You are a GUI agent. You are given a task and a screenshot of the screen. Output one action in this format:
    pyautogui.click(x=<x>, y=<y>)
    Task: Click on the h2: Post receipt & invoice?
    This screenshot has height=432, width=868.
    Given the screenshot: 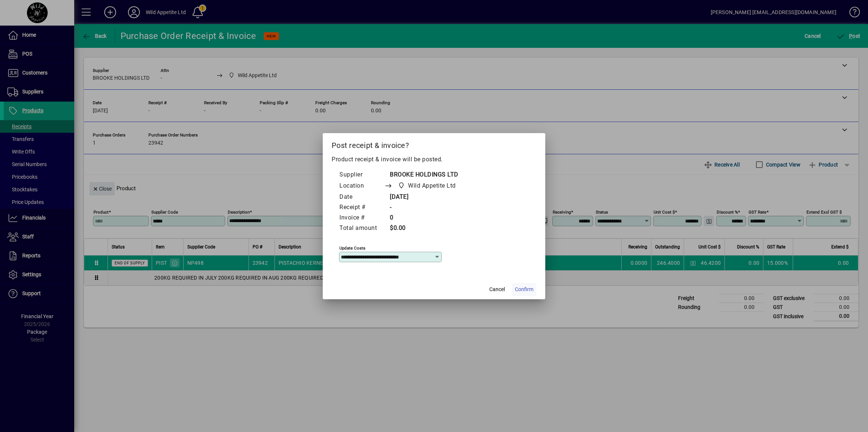 What is the action you would take?
    pyautogui.click(x=434, y=144)
    